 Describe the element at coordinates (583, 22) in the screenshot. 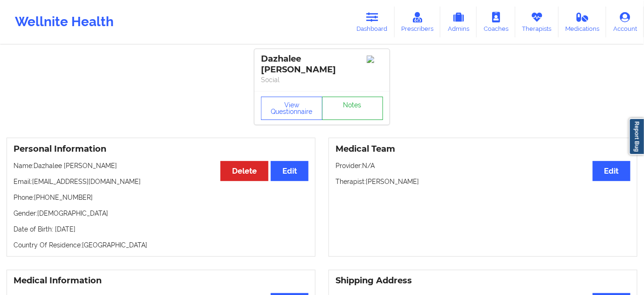

I see `a: Medications` at that location.